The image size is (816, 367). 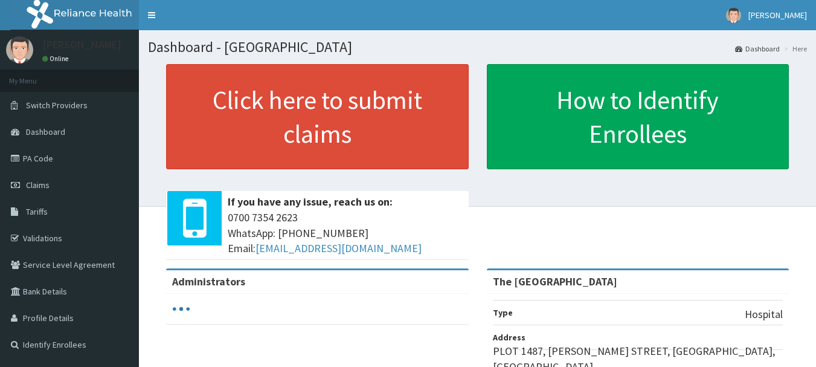 I want to click on span: Claims, so click(x=37, y=185).